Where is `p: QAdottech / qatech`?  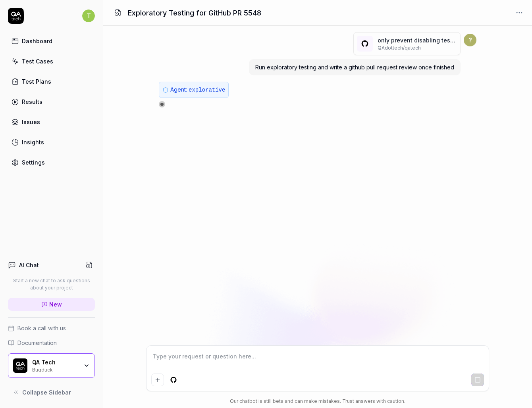 p: QAdottech / qatech is located at coordinates (417, 48).